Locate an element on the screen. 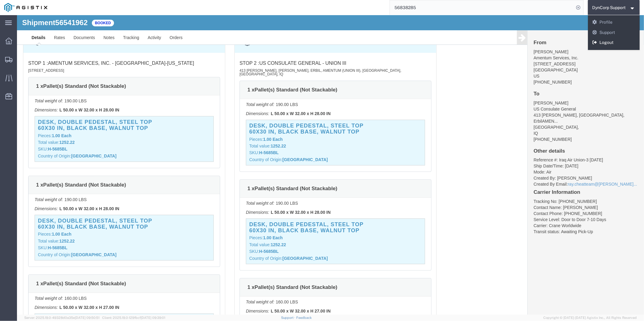 This screenshot has height=321, width=644. button: DynCorp Support is located at coordinates (614, 8).